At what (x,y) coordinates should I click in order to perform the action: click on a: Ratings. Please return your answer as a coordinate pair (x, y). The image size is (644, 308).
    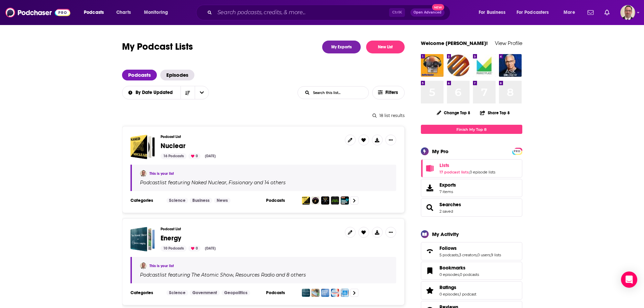
    Looking at the image, I should click on (458, 287).